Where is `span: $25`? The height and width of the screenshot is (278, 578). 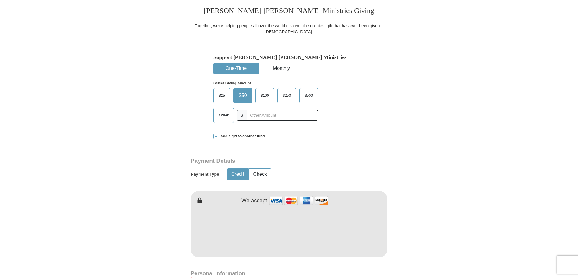 span: $25 is located at coordinates (222, 96).